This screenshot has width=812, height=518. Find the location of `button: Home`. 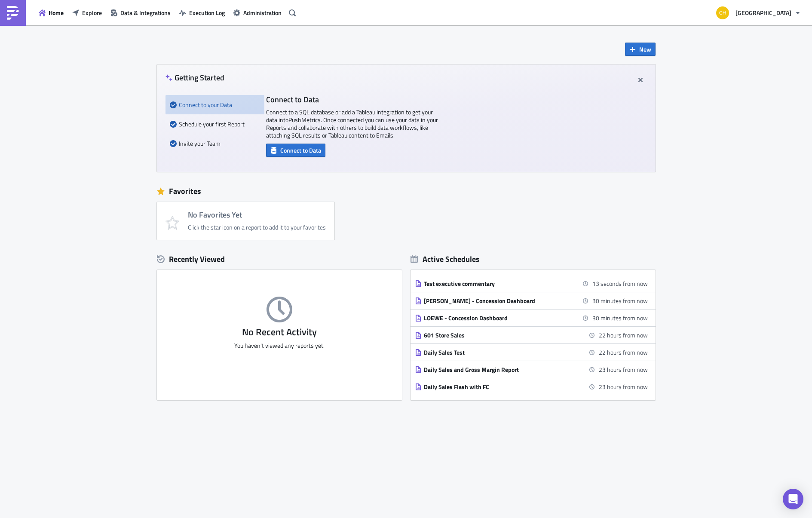

button: Home is located at coordinates (51, 13).